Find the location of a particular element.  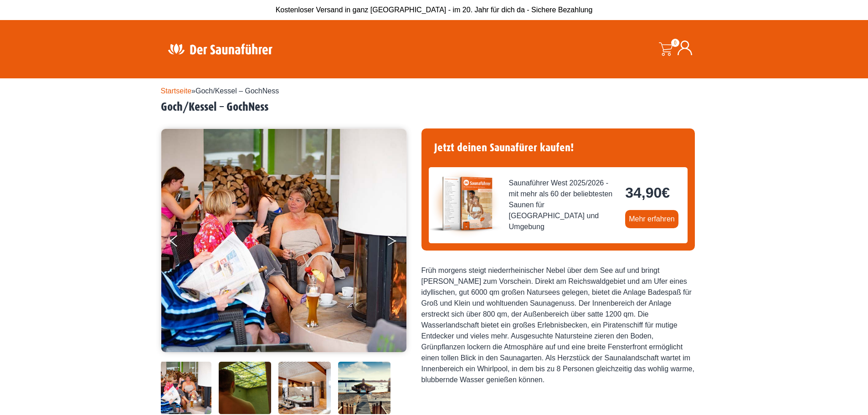

img: der-saunafuehrer-2025-west.jpg is located at coordinates (465, 203).